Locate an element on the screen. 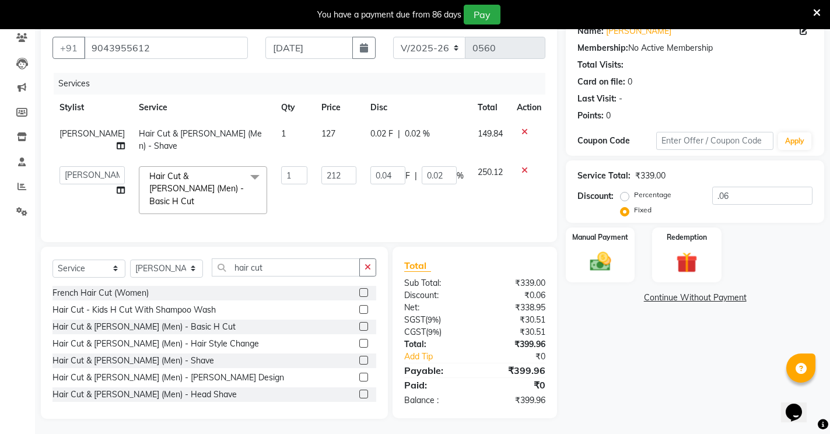  th: Qty is located at coordinates (294, 107).